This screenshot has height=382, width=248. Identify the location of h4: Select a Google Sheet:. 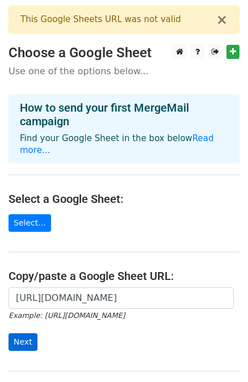
(124, 199).